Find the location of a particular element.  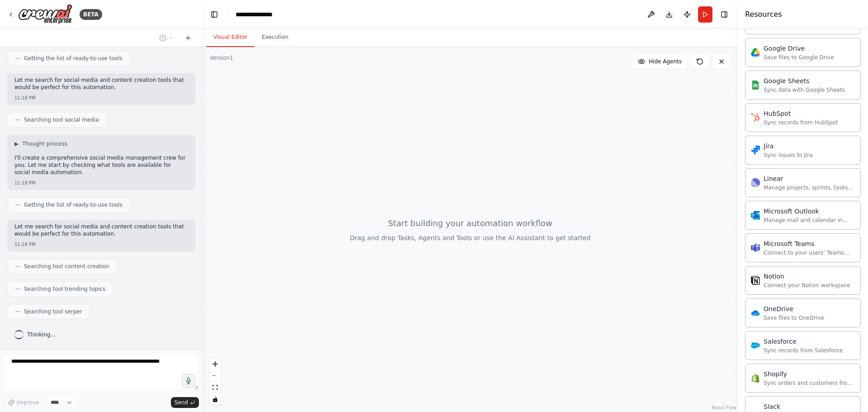

button: Start a new chat is located at coordinates (188, 38).